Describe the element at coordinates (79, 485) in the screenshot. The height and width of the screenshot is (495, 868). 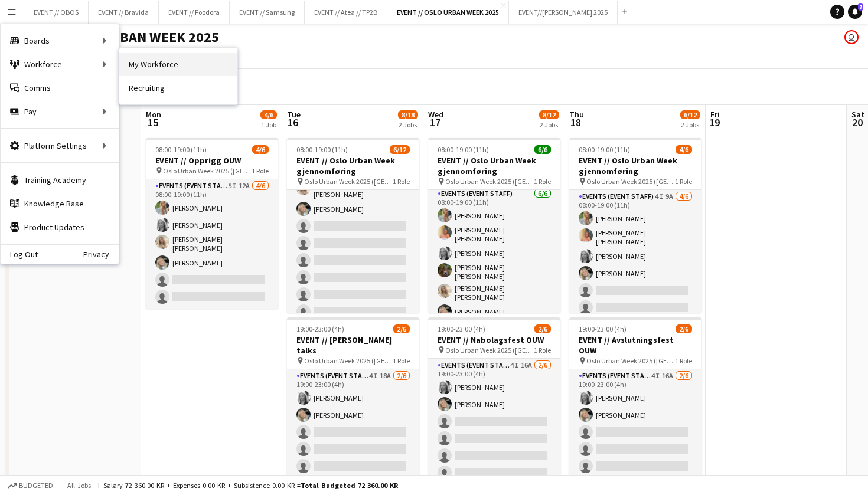
I see `span: All jobs` at that location.